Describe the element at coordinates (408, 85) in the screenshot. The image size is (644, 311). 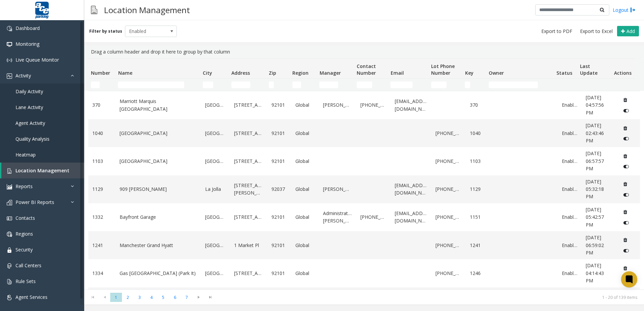
I see `td: Email Filter` at that location.